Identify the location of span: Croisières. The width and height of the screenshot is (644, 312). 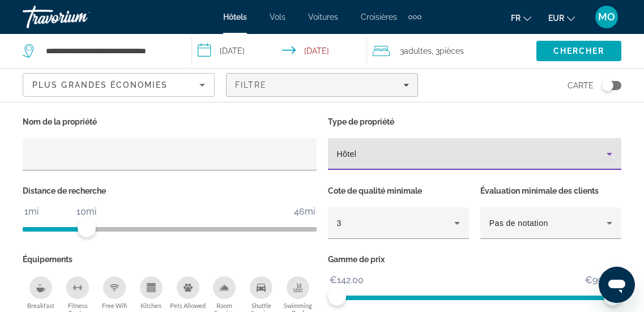
(379, 17).